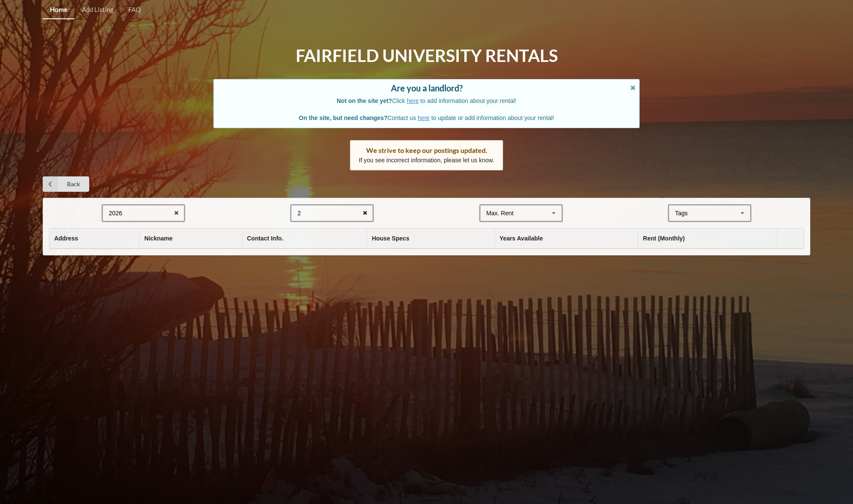 The width and height of the screenshot is (853, 504). I want to click on b: Not on the site yet?, so click(365, 101).